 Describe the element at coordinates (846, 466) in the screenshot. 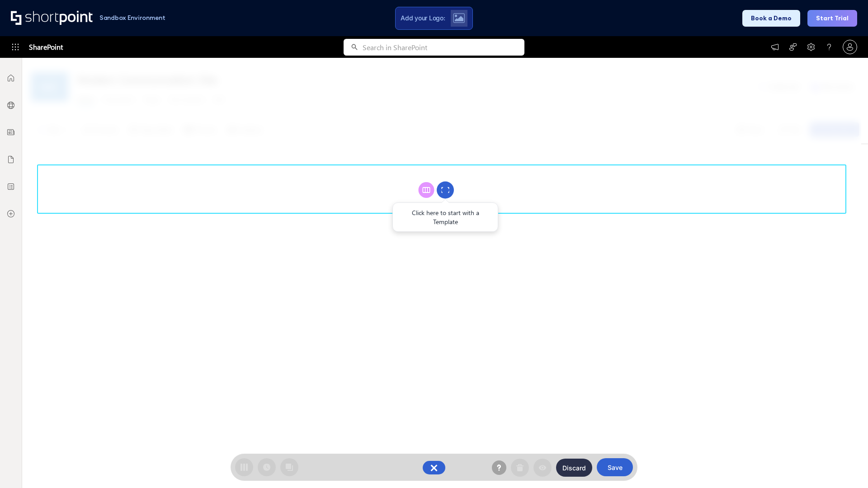

I see `div: Chat Widget` at that location.